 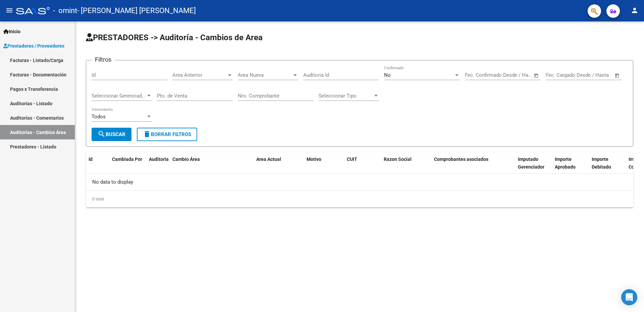 What do you see at coordinates (103, 60) in the screenshot?
I see `h3: Filtros` at bounding box center [103, 60].